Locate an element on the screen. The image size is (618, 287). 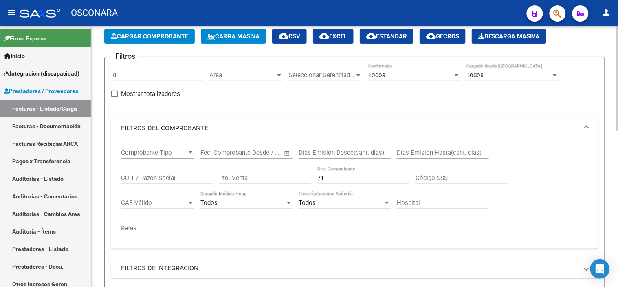
span: Comprobante Tipo is located at coordinates (154, 152).